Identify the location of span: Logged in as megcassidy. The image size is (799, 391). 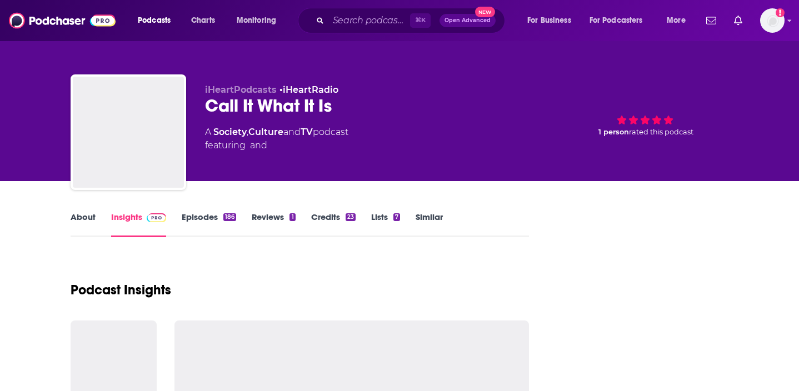
(772, 21).